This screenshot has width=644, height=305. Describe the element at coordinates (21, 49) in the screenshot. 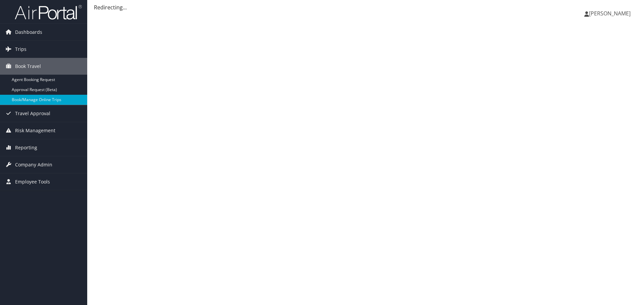

I see `span: Trips` at that location.